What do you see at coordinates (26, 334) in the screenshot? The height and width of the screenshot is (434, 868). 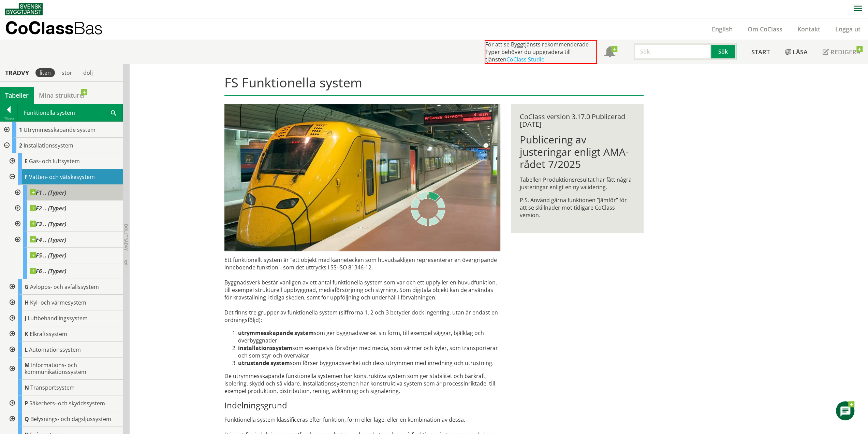 I see `span: K` at bounding box center [26, 334].